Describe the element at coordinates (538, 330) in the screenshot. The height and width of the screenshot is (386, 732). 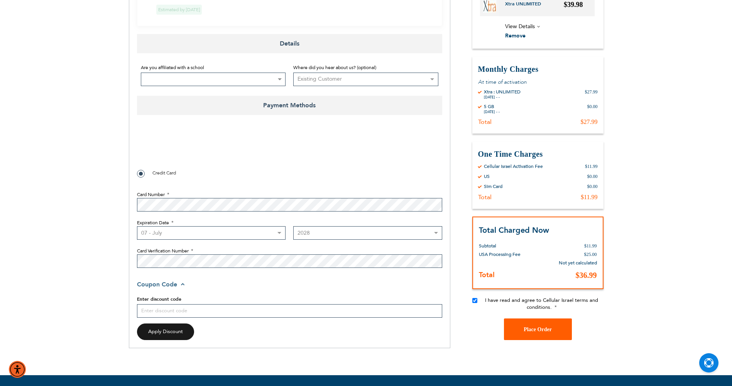
I see `button: Place Order` at that location.